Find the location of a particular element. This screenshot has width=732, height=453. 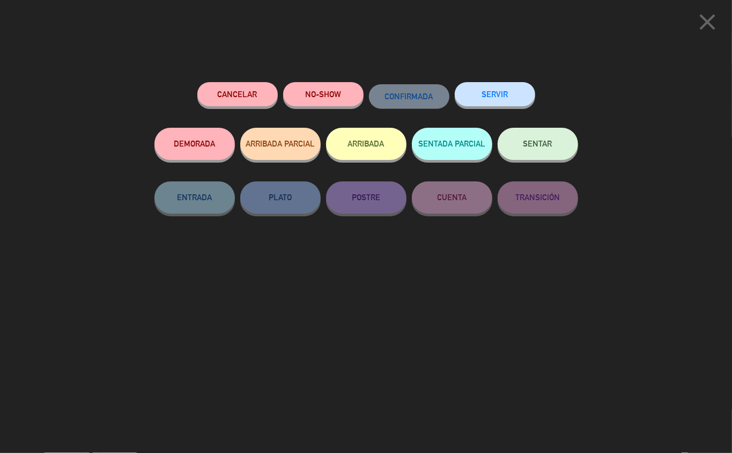

button: POSTRE is located at coordinates (366, 197).